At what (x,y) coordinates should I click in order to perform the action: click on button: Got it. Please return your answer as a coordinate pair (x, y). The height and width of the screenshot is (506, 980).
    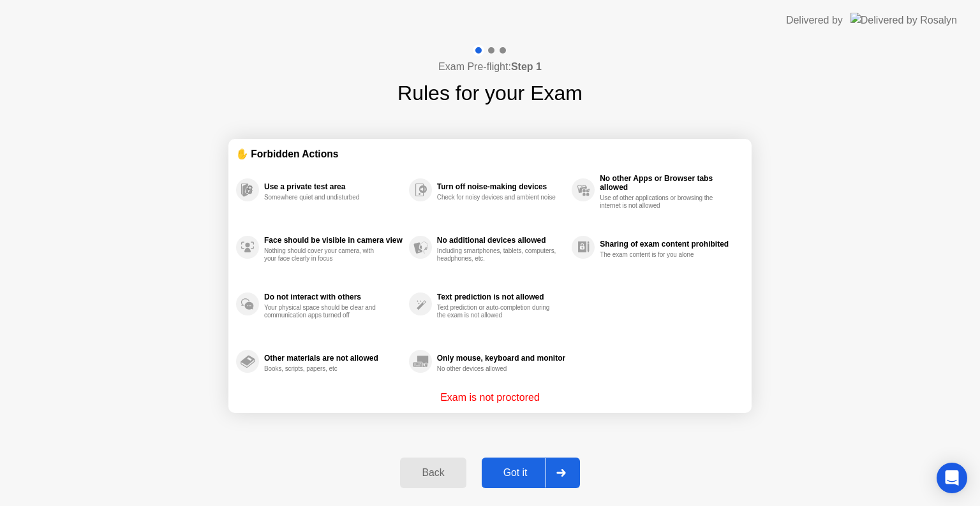
    Looking at the image, I should click on (531, 473).